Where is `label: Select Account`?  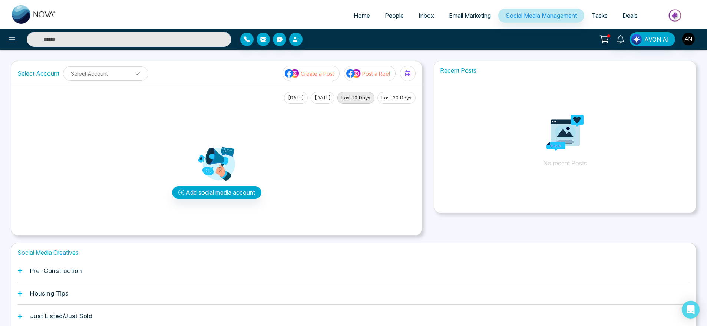 label: Select Account is located at coordinates (38, 73).